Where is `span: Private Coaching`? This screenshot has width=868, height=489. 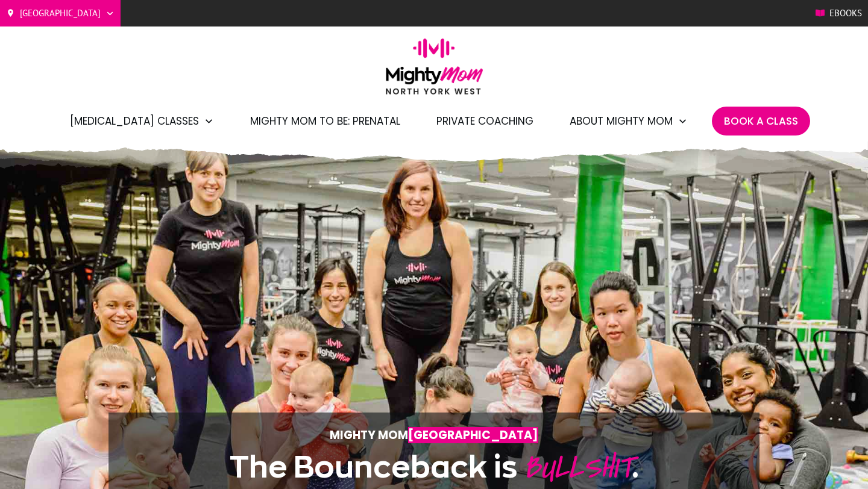 span: Private Coaching is located at coordinates (485, 121).